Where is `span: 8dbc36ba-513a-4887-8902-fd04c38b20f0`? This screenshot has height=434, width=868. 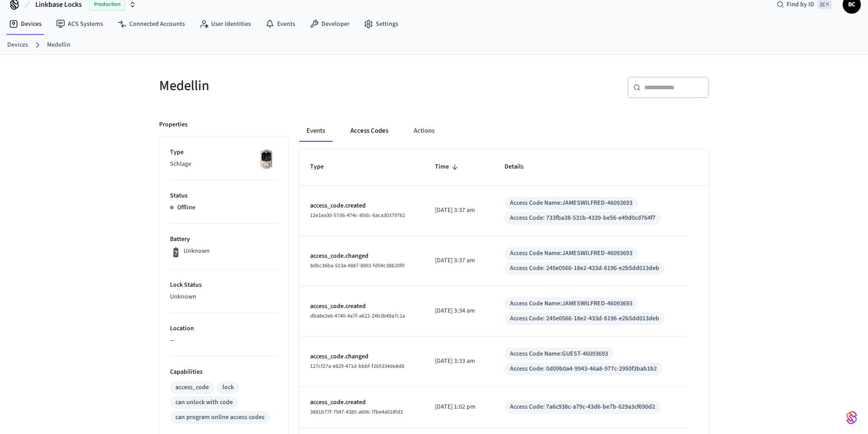 span: 8dbc36ba-513a-4887-8902-fd04c38b20f0 is located at coordinates (357, 266).